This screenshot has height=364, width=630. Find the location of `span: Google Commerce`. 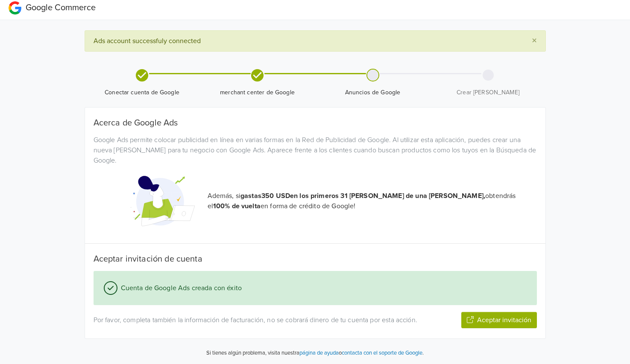

span: Google Commerce is located at coordinates (61, 8).